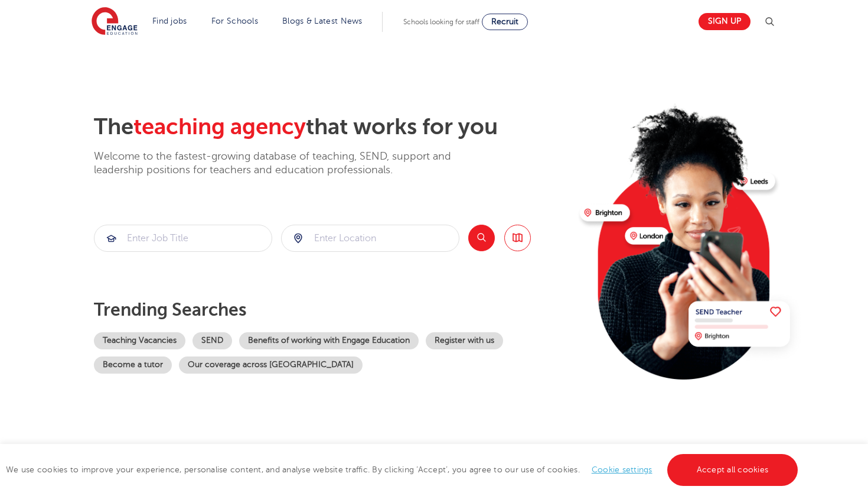  Describe the element at coordinates (464, 341) in the screenshot. I see `a: Register with us` at that location.